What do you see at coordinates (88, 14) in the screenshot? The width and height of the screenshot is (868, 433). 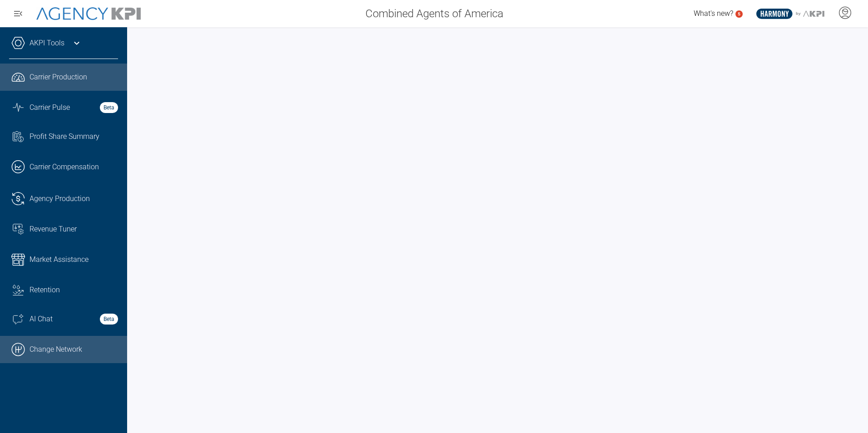 I see `img: AgencyKPI` at bounding box center [88, 14].